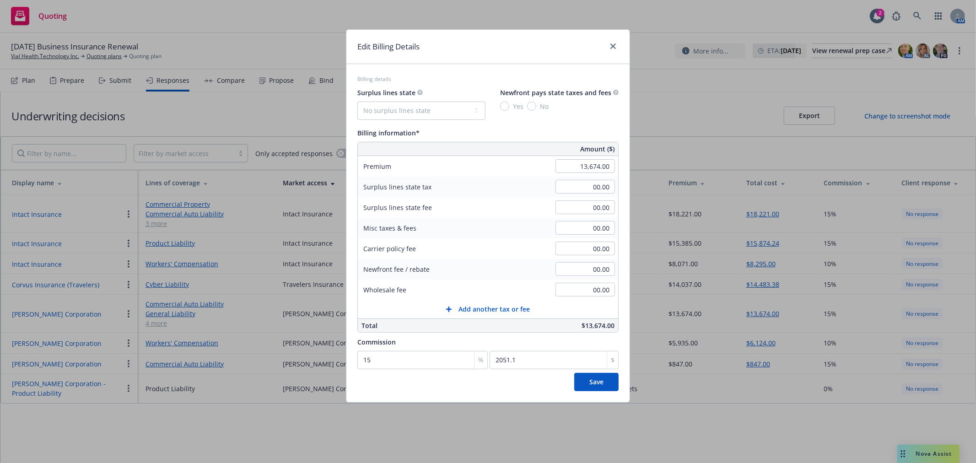 This screenshot has height=463, width=976. Describe the element at coordinates (369, 325) in the screenshot. I see `span: Total` at that location.